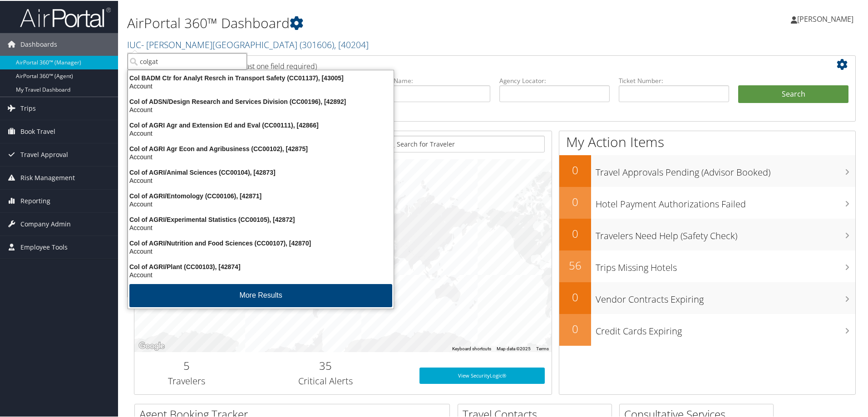 This screenshot has width=868, height=417. What do you see at coordinates (261, 77) in the screenshot?
I see `div: Col BADM Ctr for Analyt Resrch in Transport Safety (CC01137), [43005]` at bounding box center [261, 77].